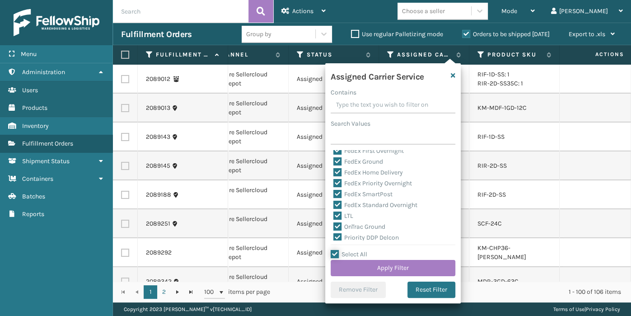 The image size is (631, 316). I want to click on label: Priority DDP Delcon, so click(366, 237).